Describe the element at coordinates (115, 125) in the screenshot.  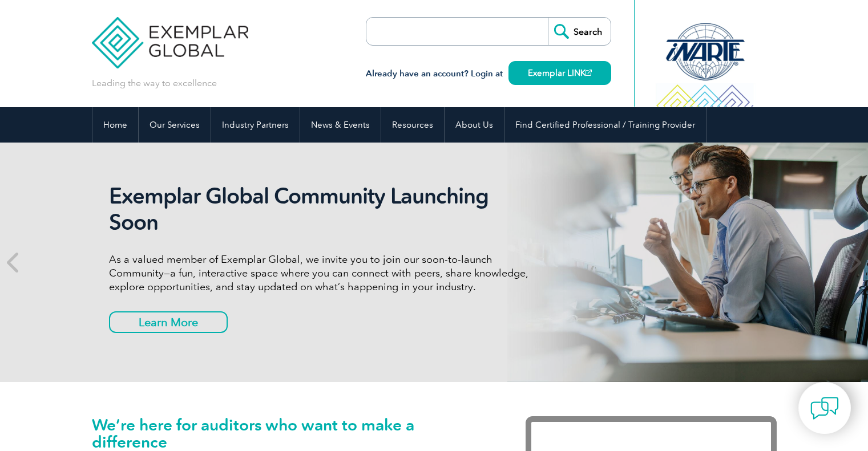
I see `a: Home` at that location.